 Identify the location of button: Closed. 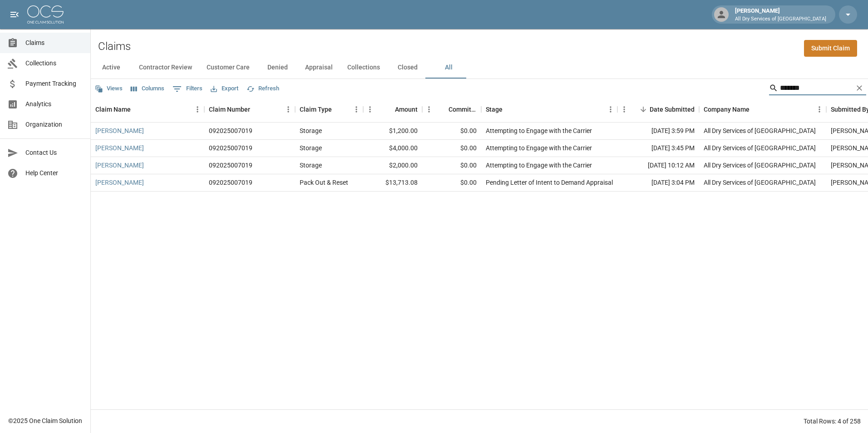
(408, 67).